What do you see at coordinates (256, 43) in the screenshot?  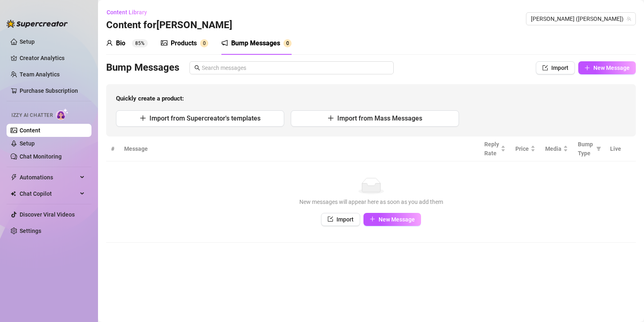 I see `div: Bump Messages` at bounding box center [256, 43].